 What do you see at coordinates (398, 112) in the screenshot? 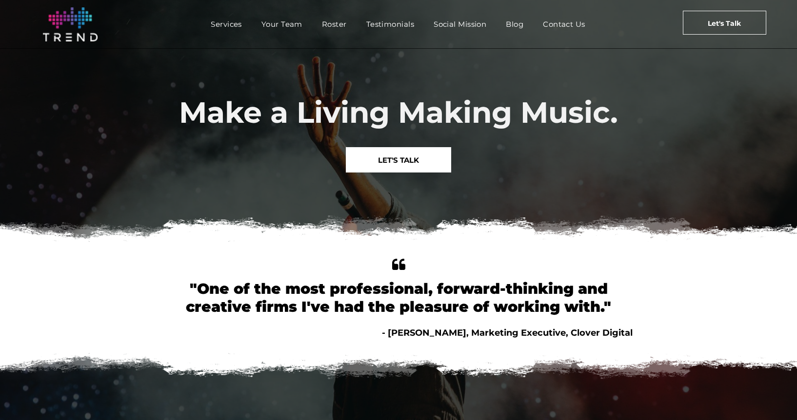
I see `span: Make a Living Making Music.` at bounding box center [398, 112].